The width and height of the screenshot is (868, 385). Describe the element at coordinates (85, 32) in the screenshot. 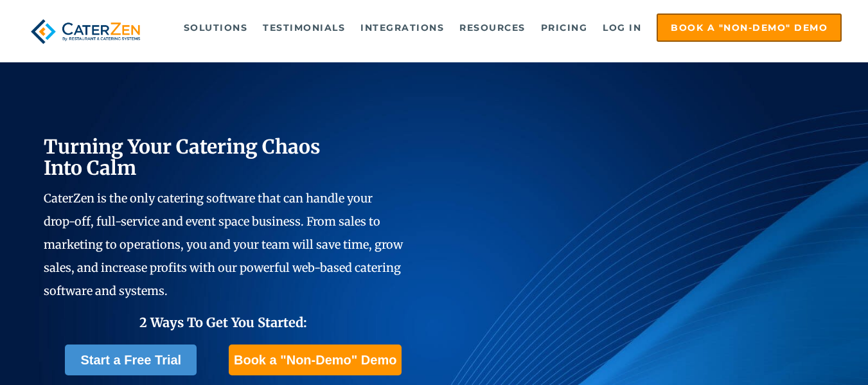

I see `img: caterzen` at that location.